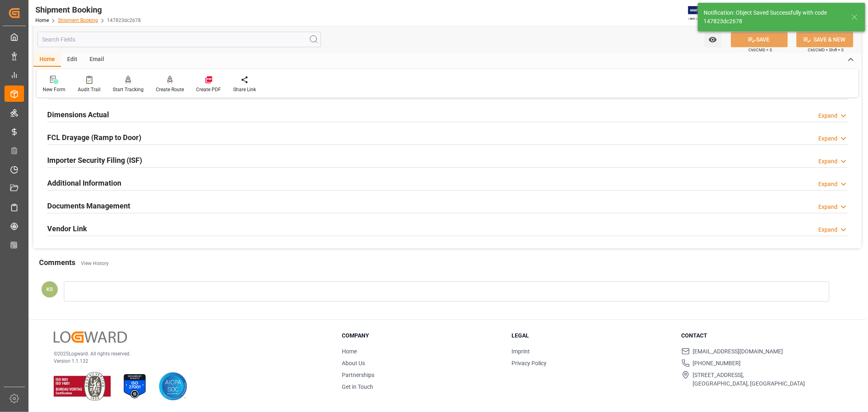 The height and width of the screenshot is (412, 868). What do you see at coordinates (759, 39) in the screenshot?
I see `button: SAVE` at bounding box center [759, 39].